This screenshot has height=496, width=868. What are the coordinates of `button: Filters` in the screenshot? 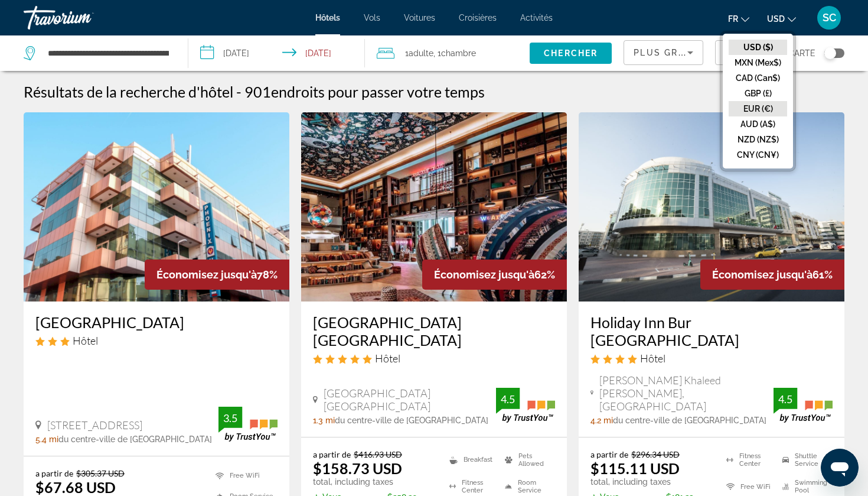 It's located at (746, 53).